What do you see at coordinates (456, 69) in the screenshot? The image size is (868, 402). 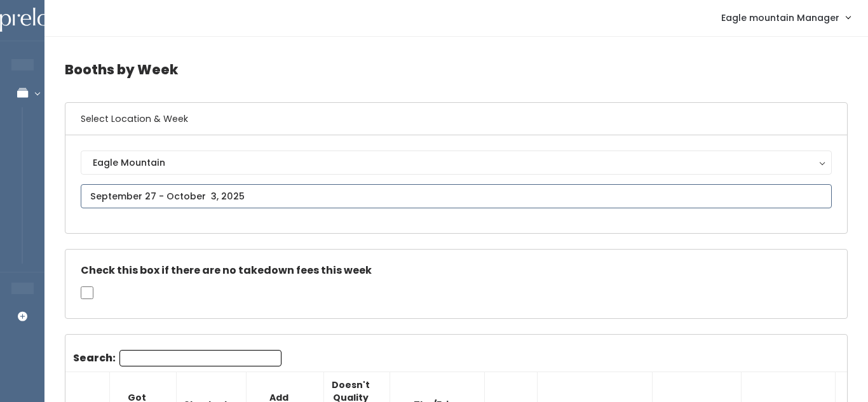 I see `h4: Booths by Week` at bounding box center [456, 69].